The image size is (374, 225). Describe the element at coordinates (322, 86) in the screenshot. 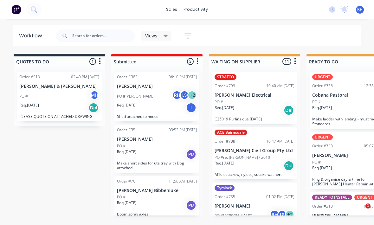

I see `div: Order #736` at that location.